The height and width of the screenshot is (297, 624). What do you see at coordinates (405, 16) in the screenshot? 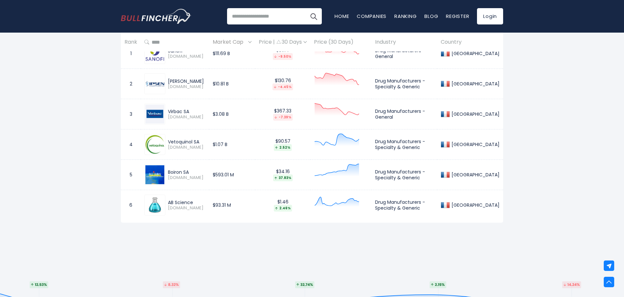
I see `a: Ranking` at bounding box center [405, 16].